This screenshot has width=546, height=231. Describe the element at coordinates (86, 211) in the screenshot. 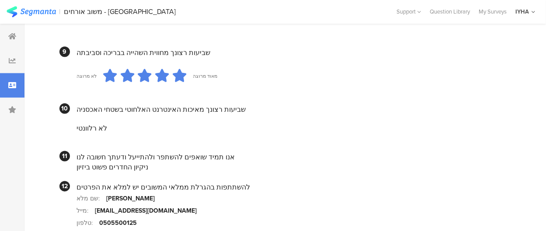

I see `div: מייל:` at that location.